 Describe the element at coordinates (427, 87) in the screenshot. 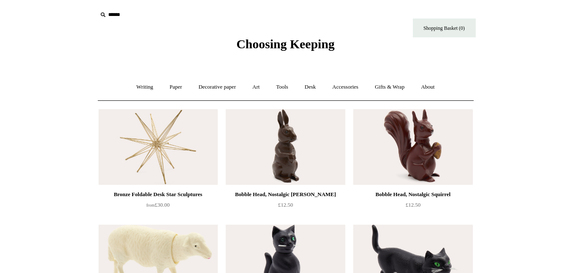

I see `a: About` at that location.